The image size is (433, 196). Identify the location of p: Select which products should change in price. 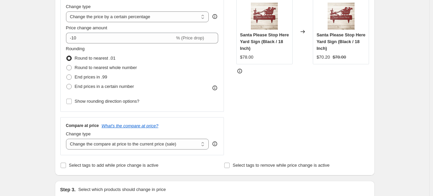
(122, 190).